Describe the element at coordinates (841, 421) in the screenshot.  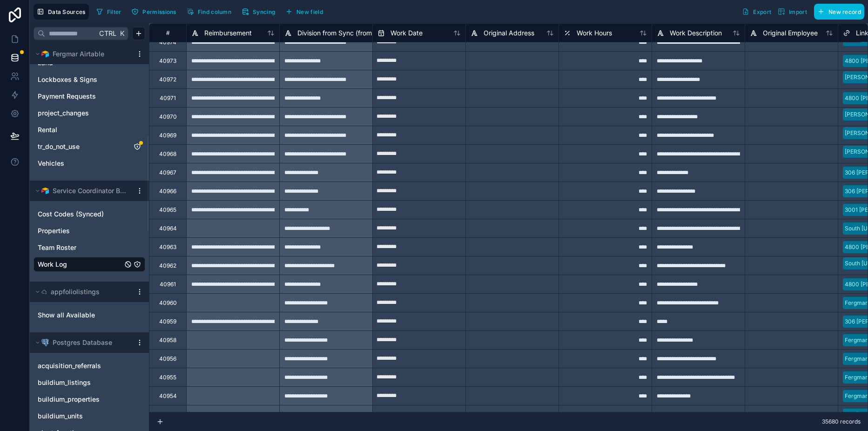
I see `span: 35680 records` at that location.